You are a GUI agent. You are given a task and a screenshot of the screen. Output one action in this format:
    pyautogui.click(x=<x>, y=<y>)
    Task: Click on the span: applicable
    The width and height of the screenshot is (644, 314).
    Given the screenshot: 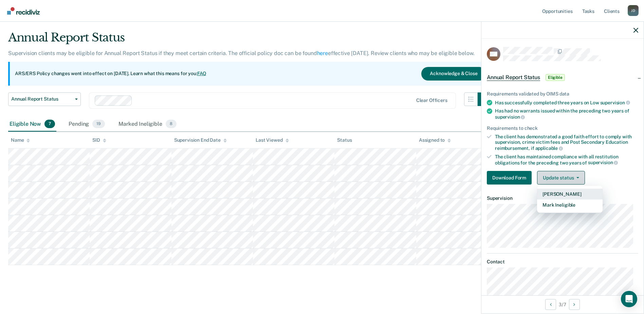 What is the action you would take?
    pyautogui.click(x=549, y=148)
    